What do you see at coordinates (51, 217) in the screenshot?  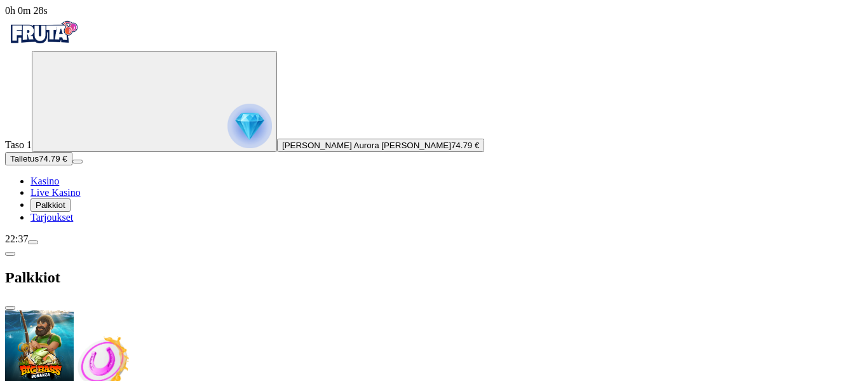 I see `span: Tarjoukset` at bounding box center [51, 217].